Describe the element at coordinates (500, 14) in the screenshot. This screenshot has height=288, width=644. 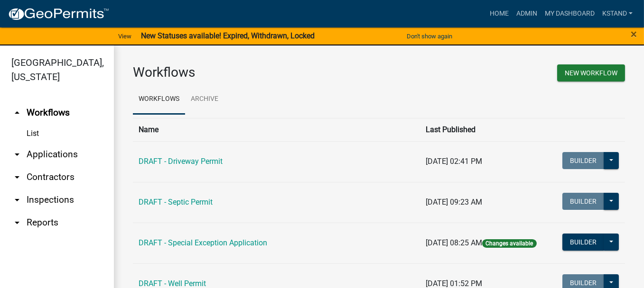
I see `a: Home` at that location.